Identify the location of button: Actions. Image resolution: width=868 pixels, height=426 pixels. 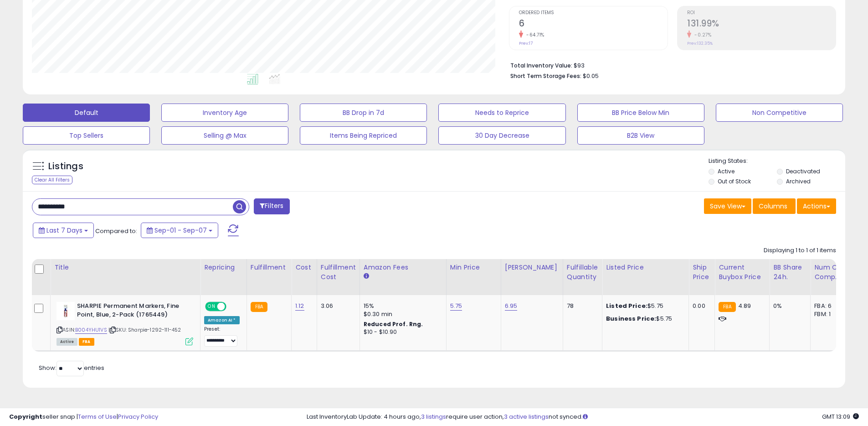
(816, 206).